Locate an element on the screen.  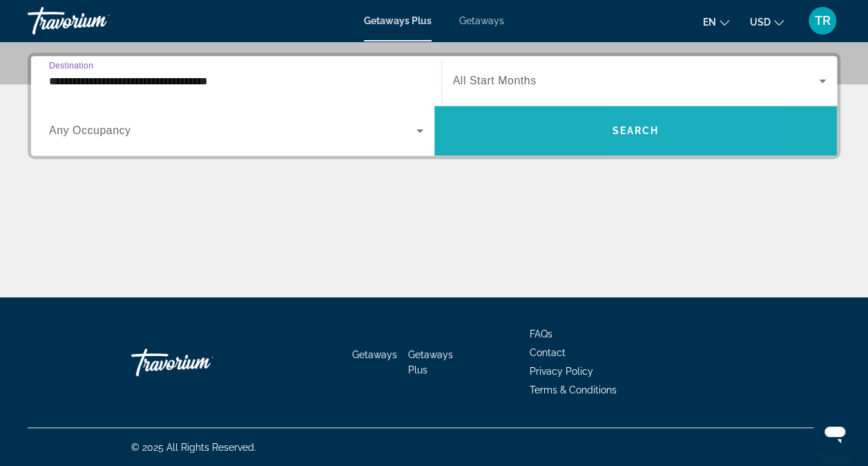
span: Any Occupancy is located at coordinates (89, 130).